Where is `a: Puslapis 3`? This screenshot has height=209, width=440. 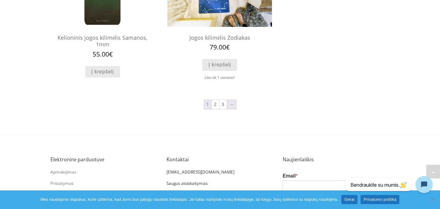
a: Puslapis 3 is located at coordinates (223, 104).